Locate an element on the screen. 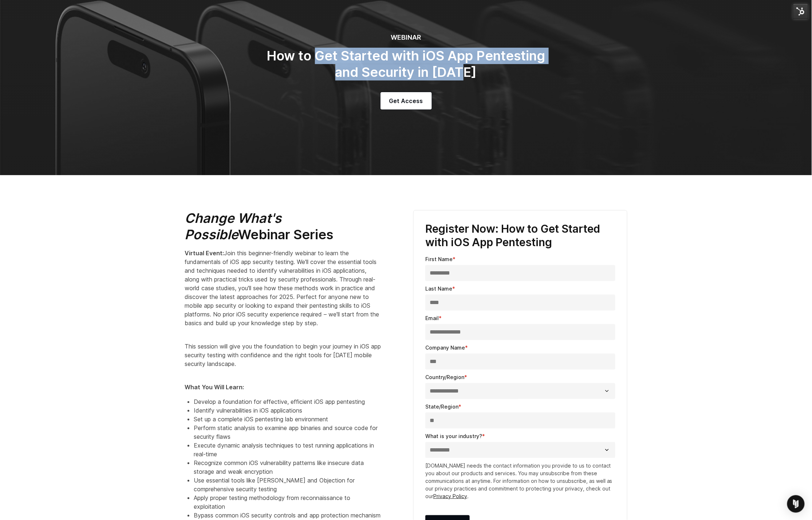 The height and width of the screenshot is (520, 812). img: HubSpot Tools Menu Toggle is located at coordinates (801, 11).